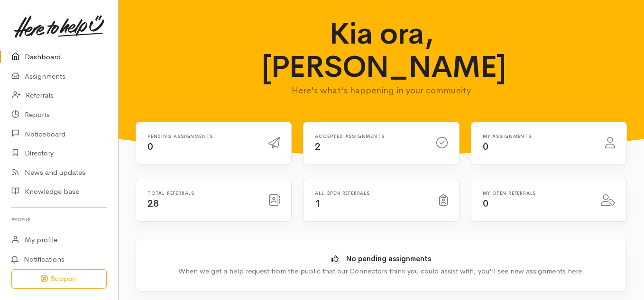  What do you see at coordinates (318, 203) in the screenshot?
I see `span: 1` at bounding box center [318, 203].